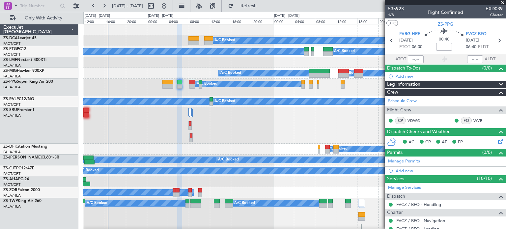 The image size is (506, 229). Describe the element at coordinates (25, 147) in the screenshot. I see `a: ZS-DFICitation Mustang` at that location.